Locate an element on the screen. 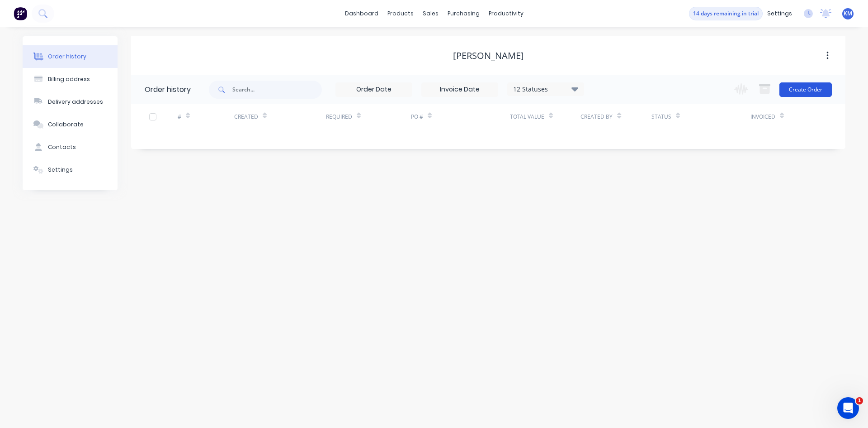 Image resolution: width=868 pixels, height=428 pixels. img: Factory is located at coordinates (20, 13).